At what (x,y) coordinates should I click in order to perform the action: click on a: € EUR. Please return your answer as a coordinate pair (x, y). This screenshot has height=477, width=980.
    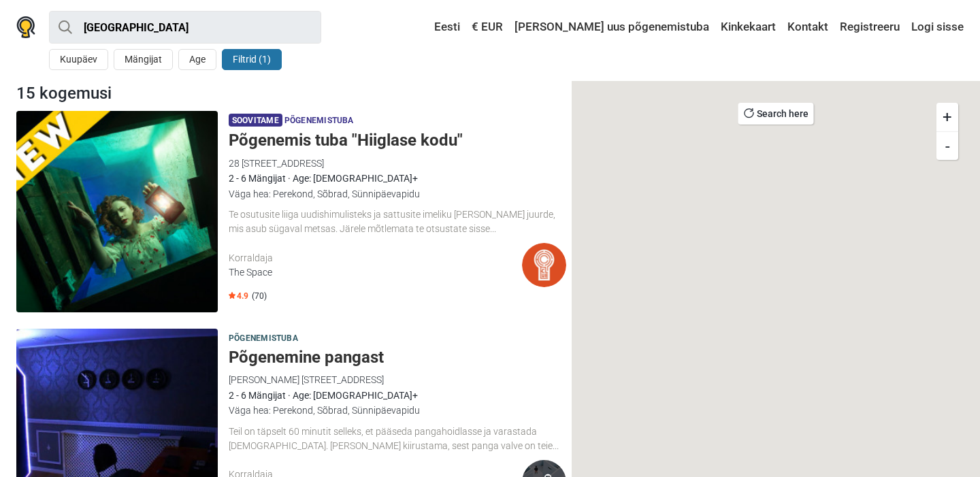
    Looking at the image, I should click on (487, 27).